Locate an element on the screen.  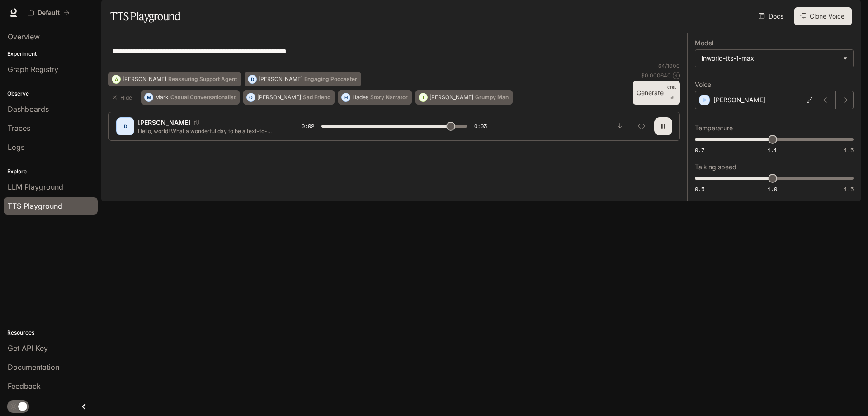
p: Temperature is located at coordinates (714, 128).